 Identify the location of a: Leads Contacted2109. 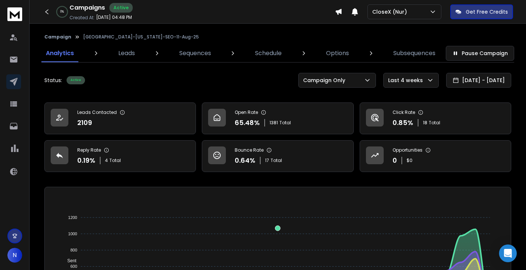
(120, 118).